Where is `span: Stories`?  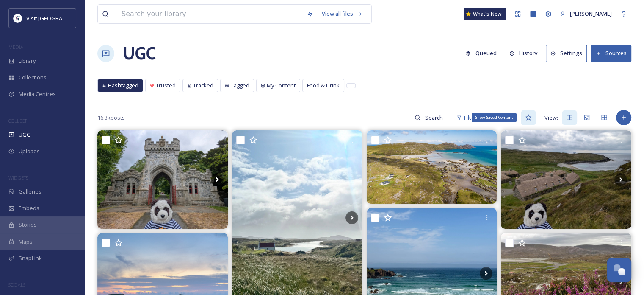 span: Stories is located at coordinates (27, 224).